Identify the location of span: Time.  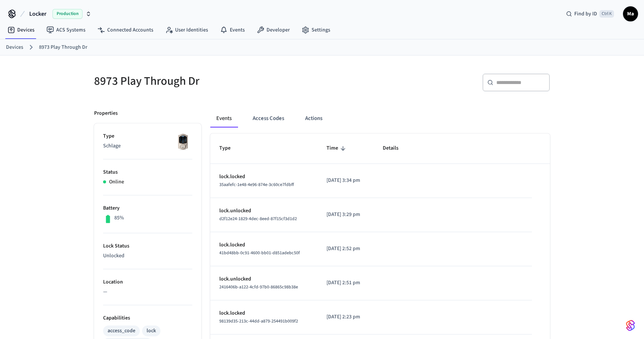
(337, 148).